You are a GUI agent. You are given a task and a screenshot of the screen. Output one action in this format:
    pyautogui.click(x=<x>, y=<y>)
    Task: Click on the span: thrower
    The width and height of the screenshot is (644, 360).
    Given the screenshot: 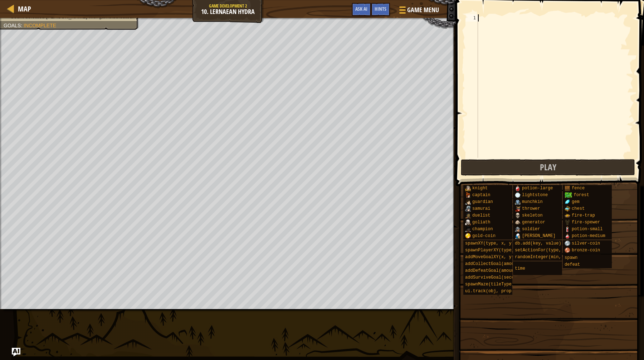 What is the action you would take?
    pyautogui.click(x=531, y=209)
    